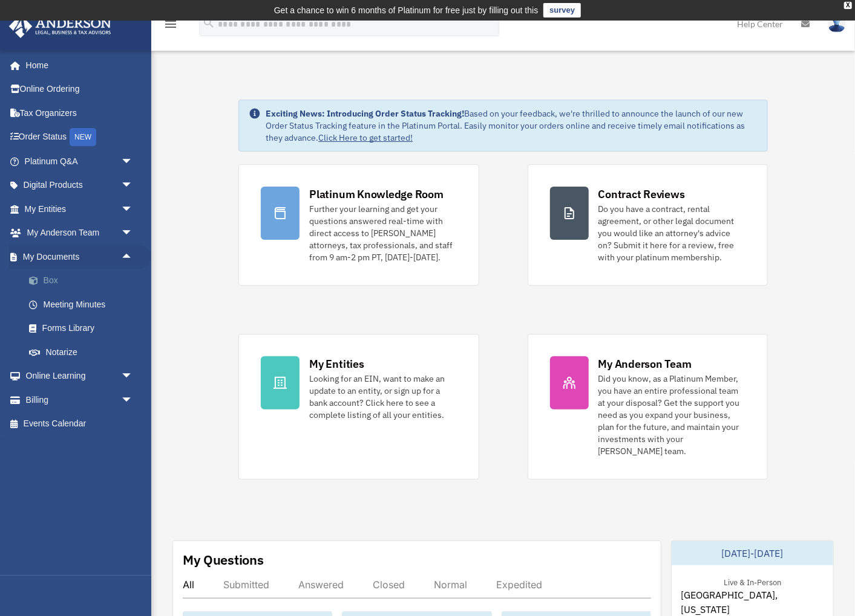 The height and width of the screenshot is (616, 855). I want to click on div: Live & In-Person, so click(752, 581).